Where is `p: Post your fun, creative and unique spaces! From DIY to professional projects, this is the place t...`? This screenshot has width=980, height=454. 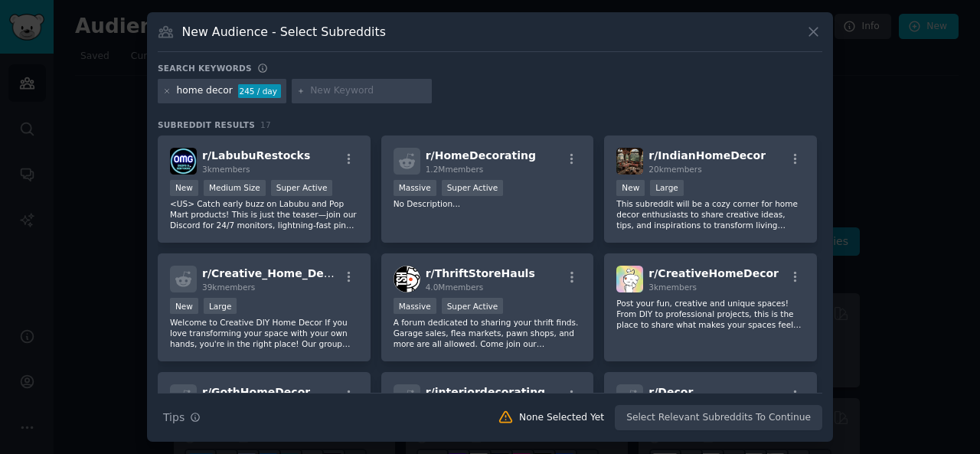 p: Post your fun, creative and unique spaces! From DIY to professional projects, this is the place t... is located at coordinates (711, 314).